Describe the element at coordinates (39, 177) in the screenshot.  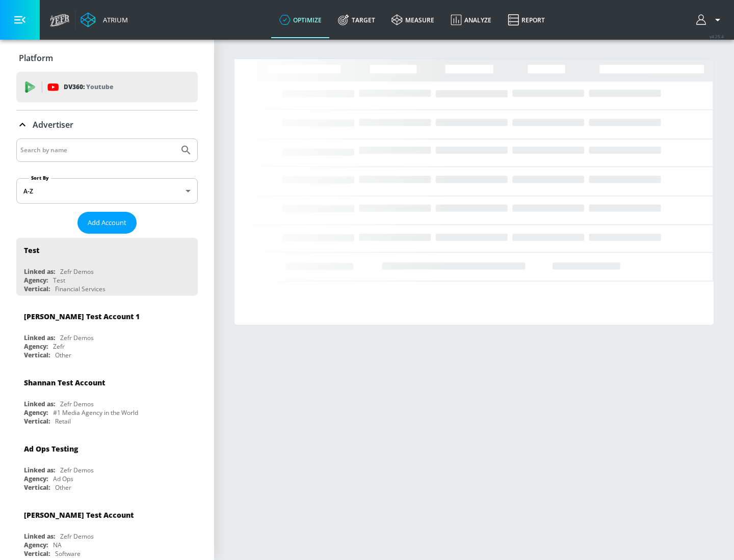
I see `label: Sort By` at that location.